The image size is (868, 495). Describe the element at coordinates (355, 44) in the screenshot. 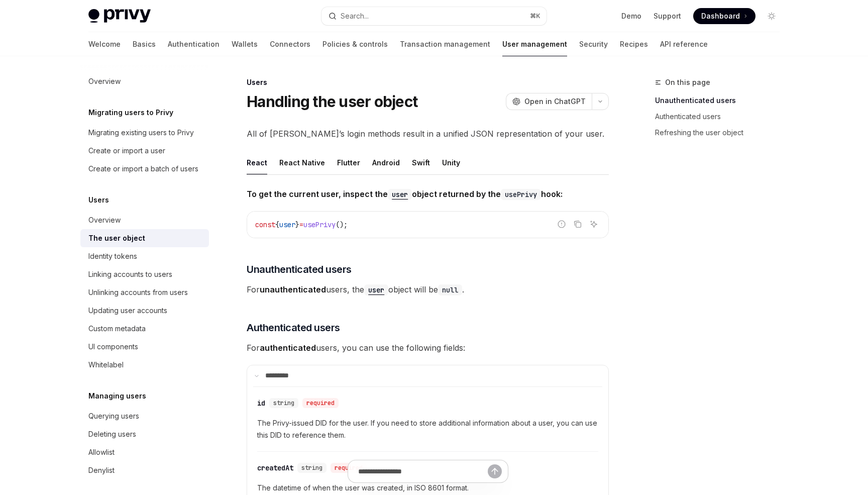

I see `a: Policies & controls` at that location.